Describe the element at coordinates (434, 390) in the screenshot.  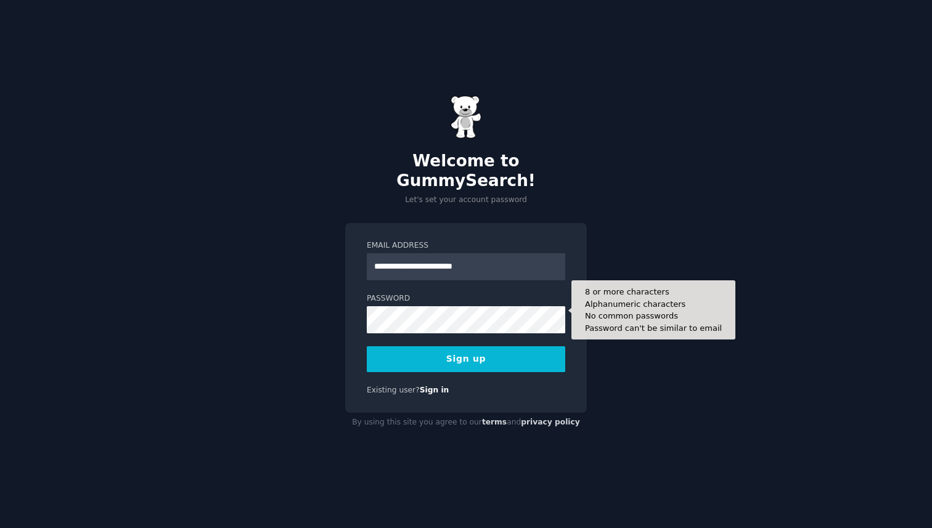
I see `a: Sign in` at that location.